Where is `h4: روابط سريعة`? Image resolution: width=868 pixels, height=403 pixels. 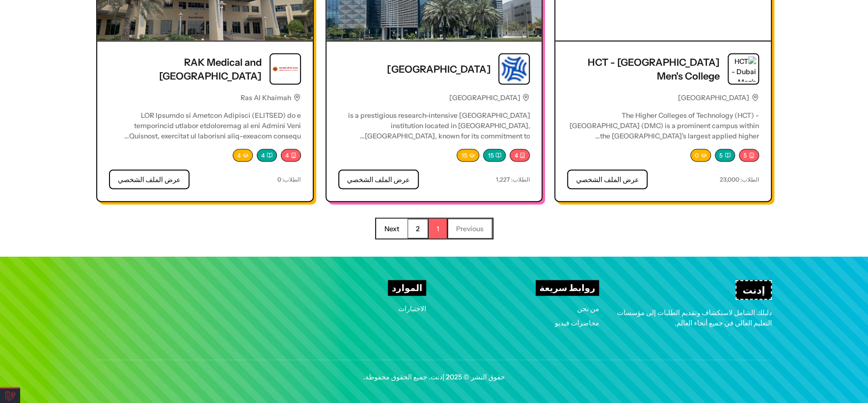 h4: روابط سريعة is located at coordinates (568, 288).